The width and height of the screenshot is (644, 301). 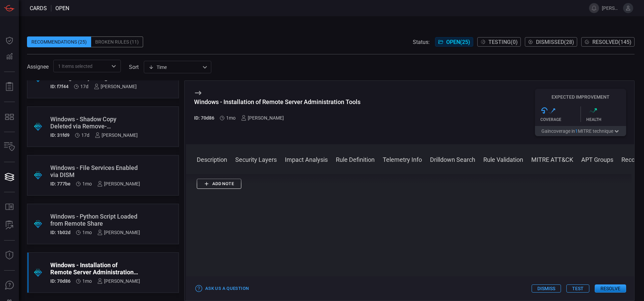 What do you see at coordinates (222, 288) in the screenshot?
I see `button: Ask Us a Question` at bounding box center [222, 288].